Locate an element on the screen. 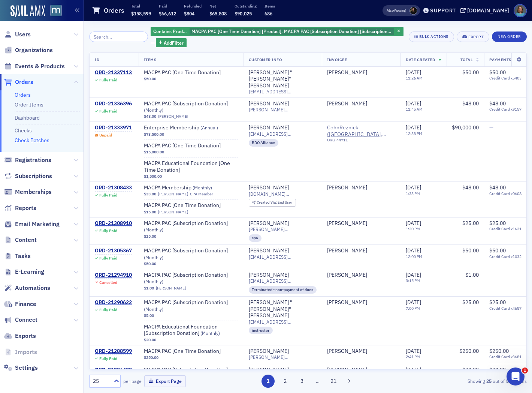  a: ORD-21308910 is located at coordinates (113, 223).